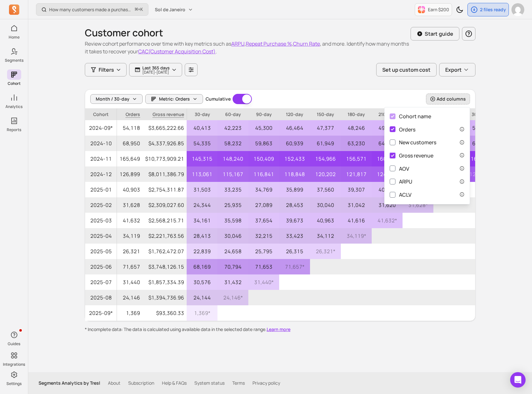 Image resolution: width=532 pixels, height=394 pixels. What do you see at coordinates (393, 182) in the screenshot?
I see `input: ARPU` at bounding box center [393, 182].